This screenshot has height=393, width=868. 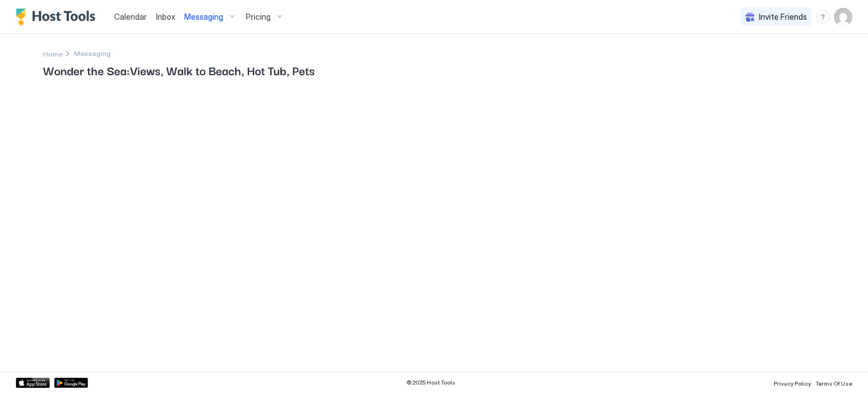 I want to click on a: Calendar, so click(x=131, y=17).